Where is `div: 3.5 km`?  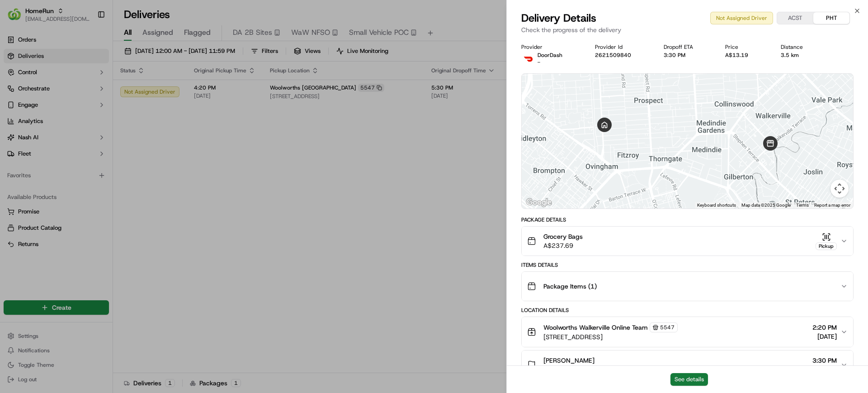
div: 3.5 km is located at coordinates (801, 55).